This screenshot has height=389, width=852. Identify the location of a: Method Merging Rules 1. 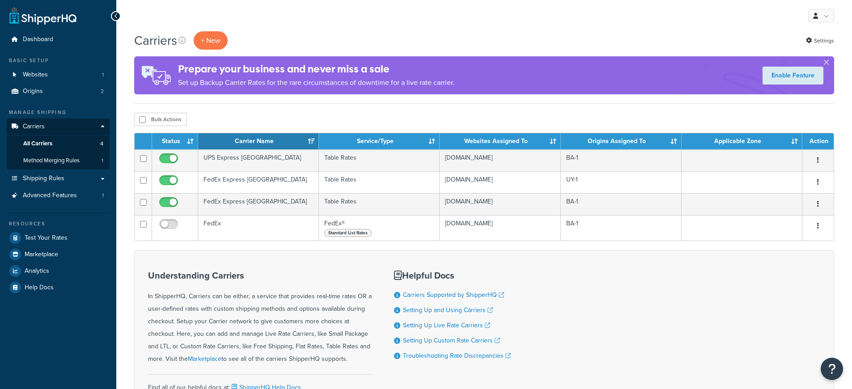
(58, 160).